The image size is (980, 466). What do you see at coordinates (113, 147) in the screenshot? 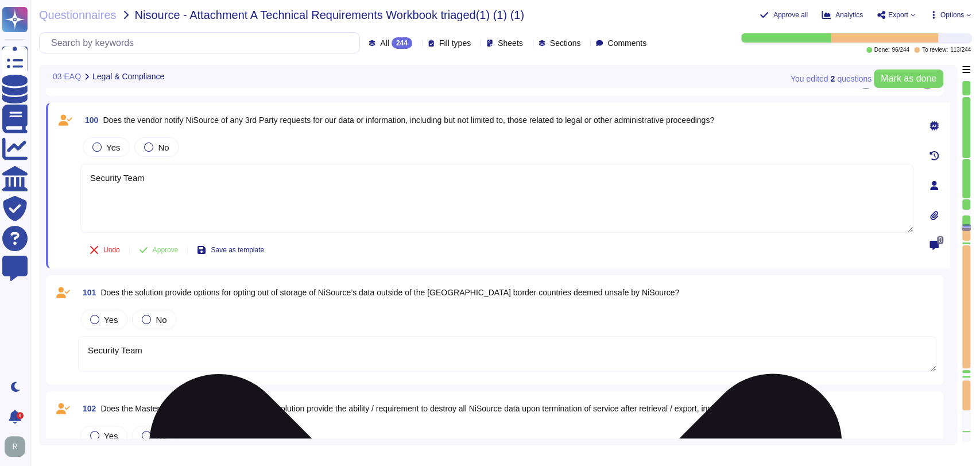
I see `span: Yes` at bounding box center [113, 147].